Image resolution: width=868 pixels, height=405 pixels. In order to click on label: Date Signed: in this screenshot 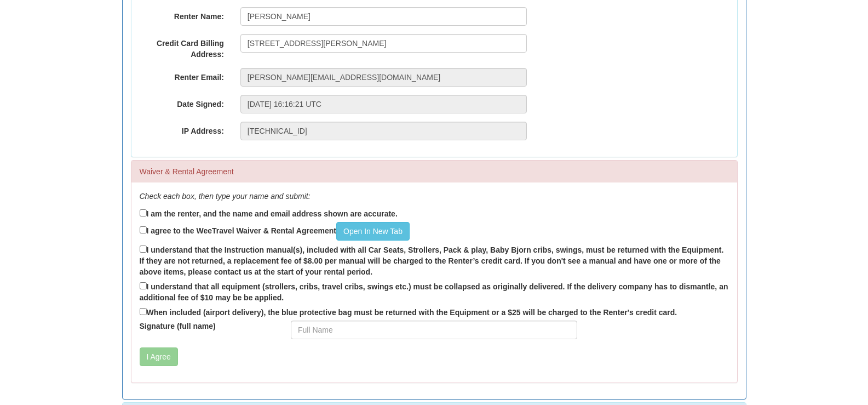, I will do `click(182, 102)`.